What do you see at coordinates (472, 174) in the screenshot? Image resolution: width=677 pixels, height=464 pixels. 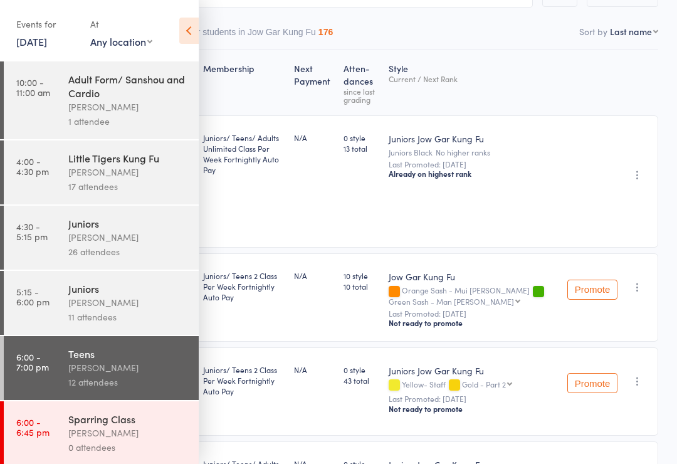 I see `div: Already on highest rank` at bounding box center [472, 174].